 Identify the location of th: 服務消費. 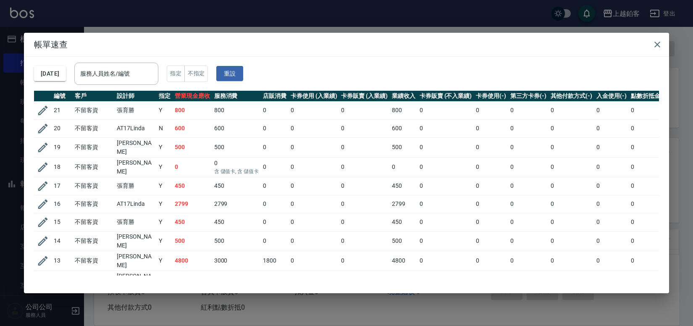
(237, 96).